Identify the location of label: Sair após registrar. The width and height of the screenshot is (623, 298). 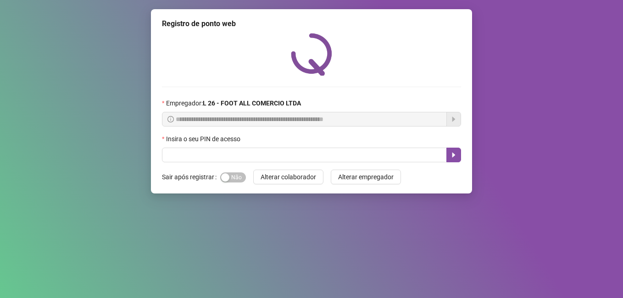
(191, 177).